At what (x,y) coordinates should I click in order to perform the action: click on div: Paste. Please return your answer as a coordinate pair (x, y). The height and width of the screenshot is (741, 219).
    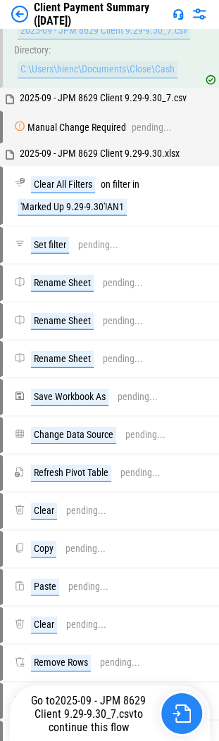
    Looking at the image, I should click on (45, 586).